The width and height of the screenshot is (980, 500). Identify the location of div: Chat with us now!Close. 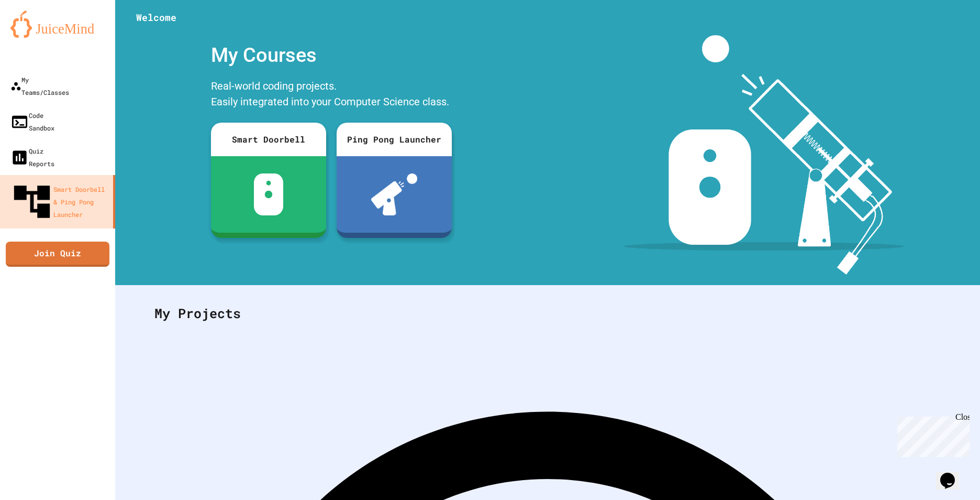
(38, 35).